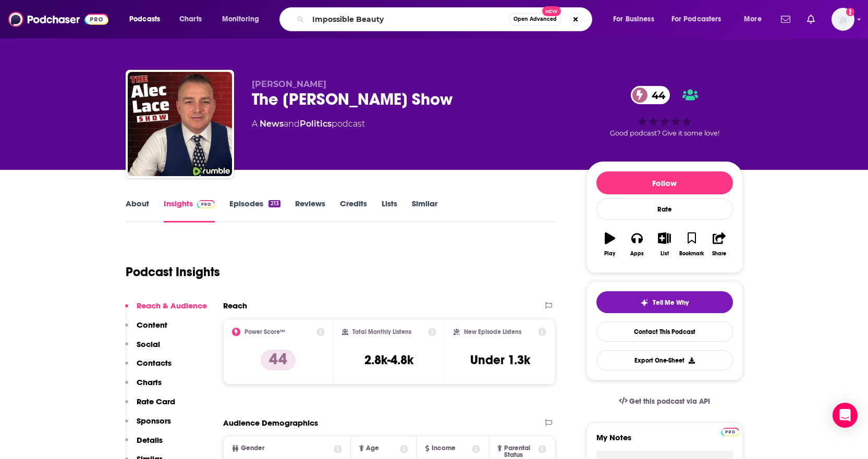  I want to click on div: 213, so click(274, 204).